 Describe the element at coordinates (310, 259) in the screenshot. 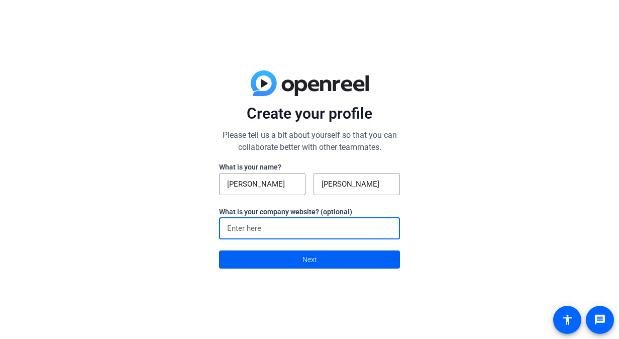

I see `span: Next` at that location.